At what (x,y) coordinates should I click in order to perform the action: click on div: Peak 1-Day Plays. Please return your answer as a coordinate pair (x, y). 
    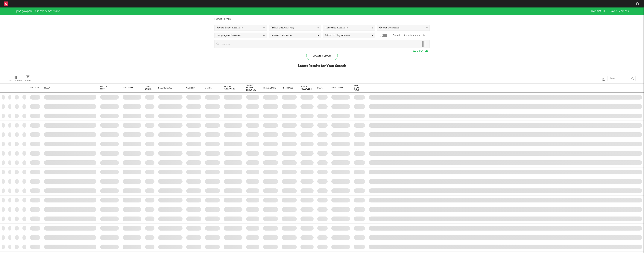
    Looking at the image, I should click on (356, 88).